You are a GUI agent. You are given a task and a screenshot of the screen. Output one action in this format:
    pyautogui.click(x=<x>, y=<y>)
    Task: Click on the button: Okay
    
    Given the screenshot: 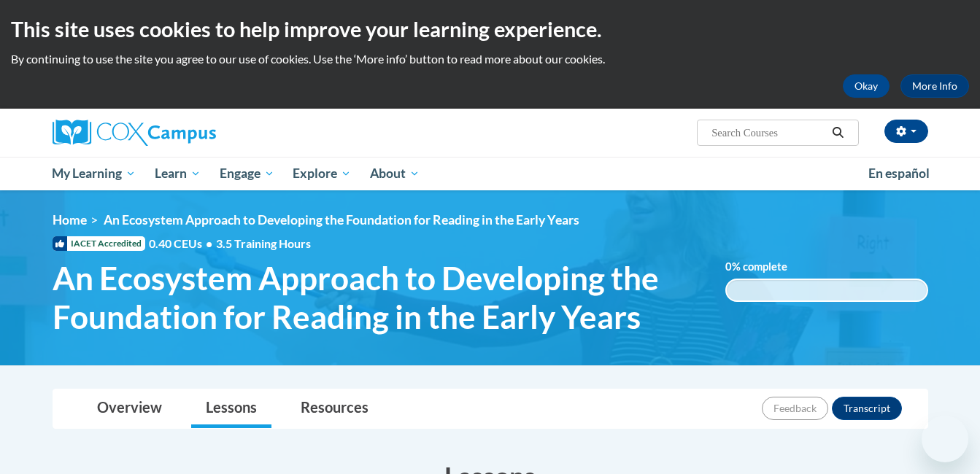 What is the action you would take?
    pyautogui.click(x=866, y=86)
    